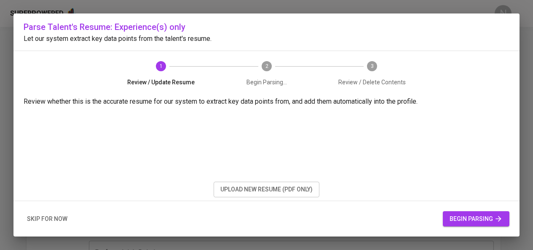  What do you see at coordinates (161, 82) in the screenshot?
I see `span: Review / Update Resume` at bounding box center [161, 82].